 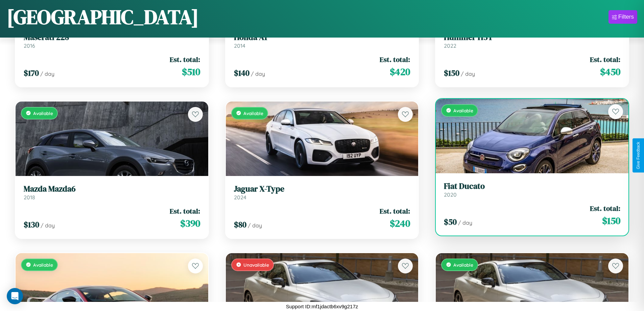 I want to click on h3: Hummer H3T, so click(x=532, y=37).